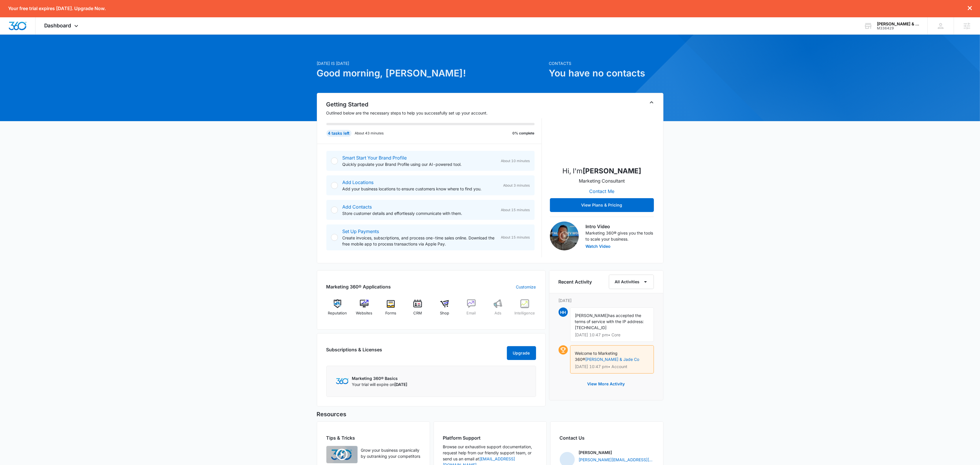 The image size is (980, 465). Describe the element at coordinates (598, 247) in the screenshot. I see `button: Watch Video` at that location.